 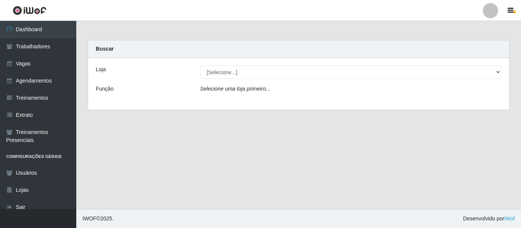 I want to click on strong: Buscar, so click(x=105, y=49).